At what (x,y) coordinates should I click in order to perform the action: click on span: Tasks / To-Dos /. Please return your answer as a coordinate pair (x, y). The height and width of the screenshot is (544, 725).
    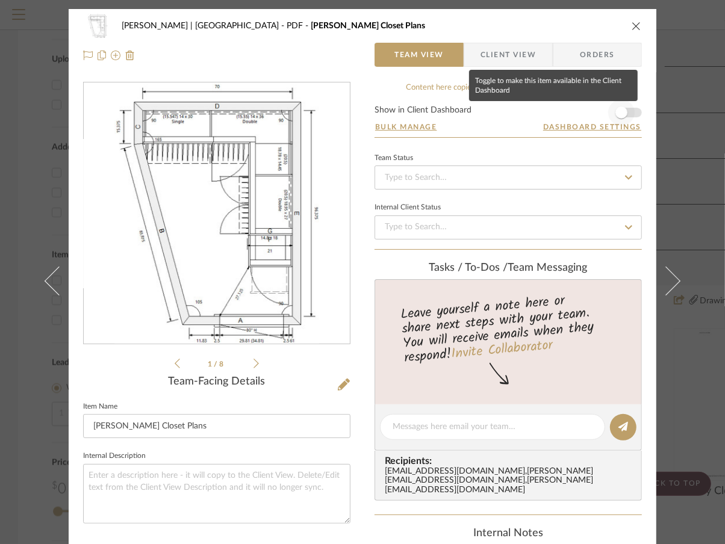
    Looking at the image, I should click on (469, 268).